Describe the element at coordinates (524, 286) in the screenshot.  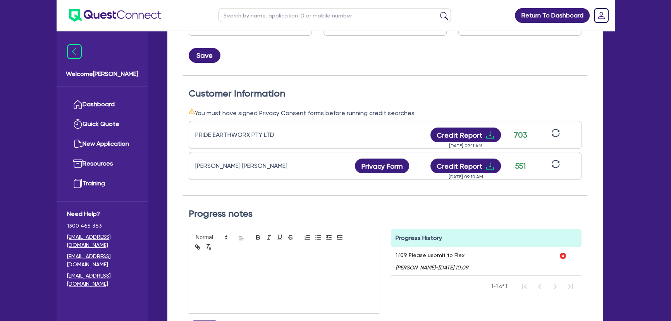
I see `button: First Page` at that location.